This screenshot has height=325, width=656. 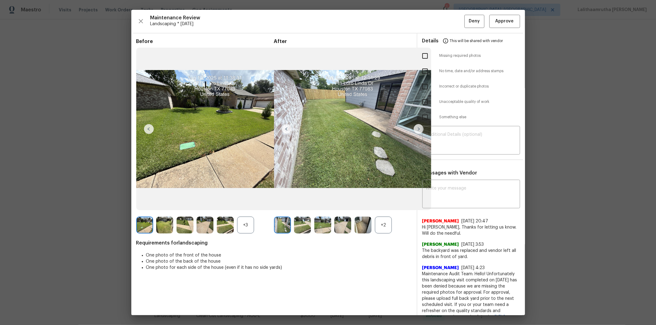 What do you see at coordinates (418, 129) in the screenshot?
I see `img: right-chevron-button-url` at bounding box center [418, 129].